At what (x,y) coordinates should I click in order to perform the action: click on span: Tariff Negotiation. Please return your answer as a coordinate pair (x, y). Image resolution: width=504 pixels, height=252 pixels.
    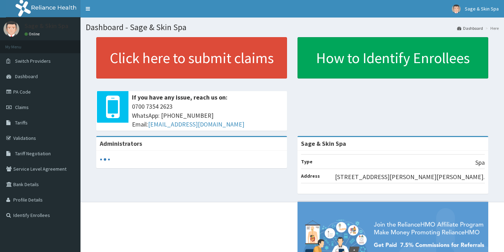
    Looking at the image, I should click on (33, 153).